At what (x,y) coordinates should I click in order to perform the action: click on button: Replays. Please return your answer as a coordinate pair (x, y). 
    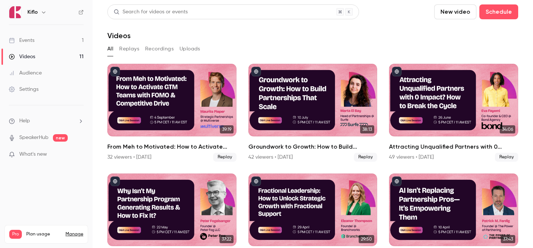
    Looking at the image, I should click on (129, 49).